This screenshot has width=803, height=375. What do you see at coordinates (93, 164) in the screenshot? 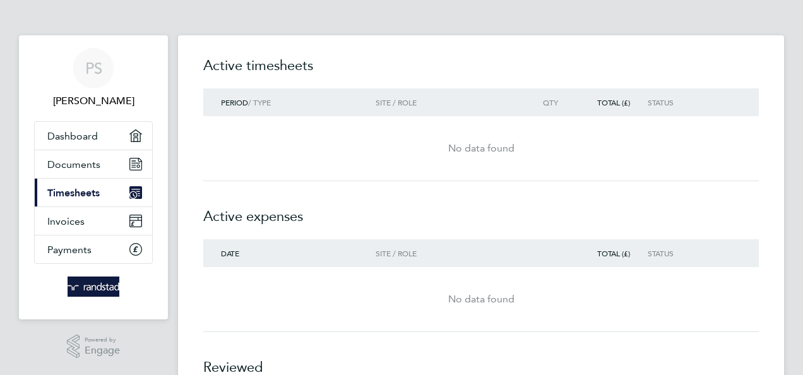
I see `a: Documents` at bounding box center [93, 164].